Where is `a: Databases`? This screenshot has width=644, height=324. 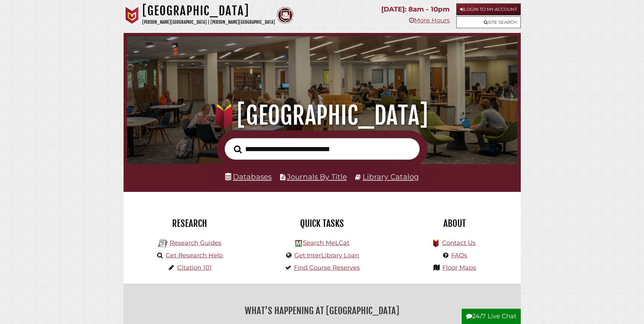
a: Databases is located at coordinates (248, 177).